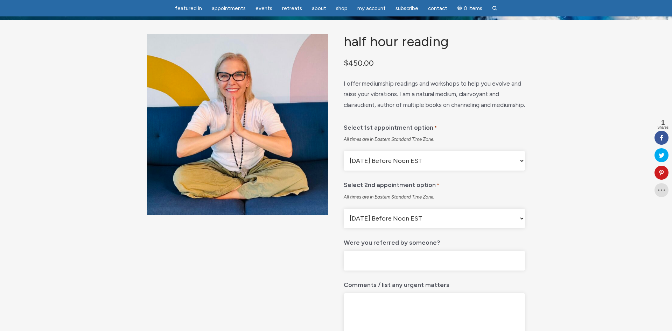 Image resolution: width=672 pixels, height=331 pixels. I want to click on span: My Account, so click(371, 8).